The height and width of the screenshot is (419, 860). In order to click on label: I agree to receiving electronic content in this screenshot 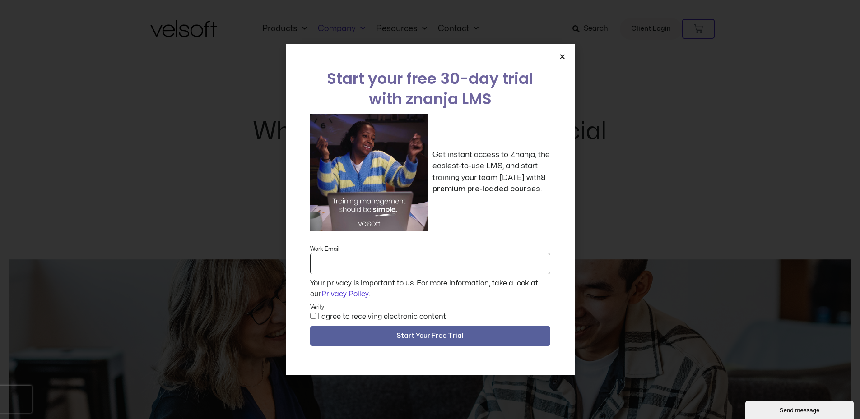, I will do `click(382, 317)`.